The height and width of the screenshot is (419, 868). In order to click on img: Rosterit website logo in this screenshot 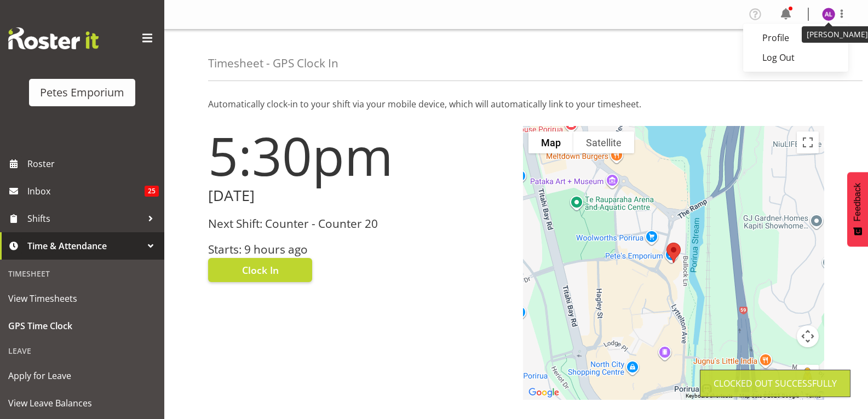, I will do `click(53, 38)`.